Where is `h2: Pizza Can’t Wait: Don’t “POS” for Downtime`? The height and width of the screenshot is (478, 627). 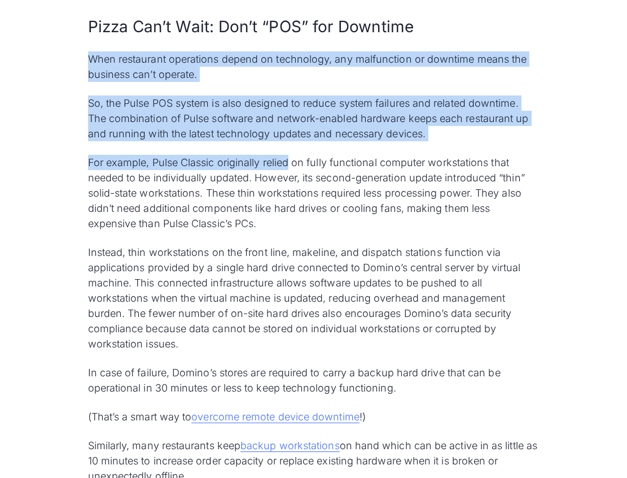
h2: Pizza Can’t Wait: Don’t “POS” for Downtime is located at coordinates (314, 27).